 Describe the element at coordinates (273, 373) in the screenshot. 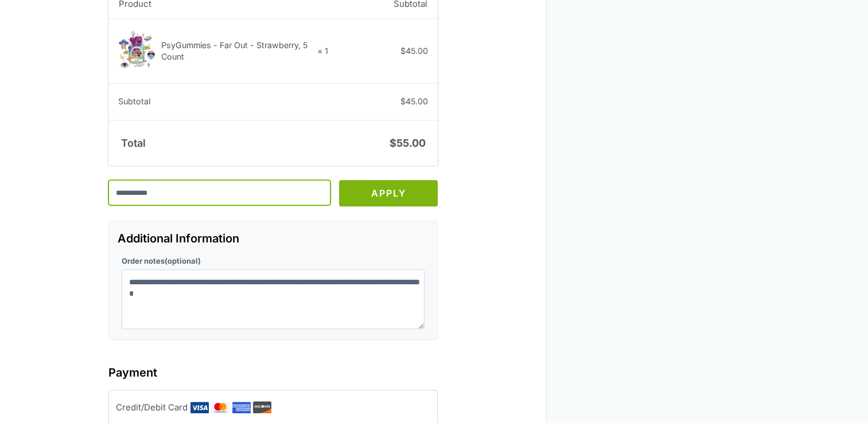

I see `h3: Payment` at that location.